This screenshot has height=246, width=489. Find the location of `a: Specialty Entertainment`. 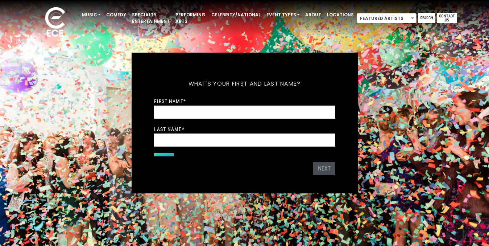

a: Specialty Entertainment is located at coordinates (151, 18).